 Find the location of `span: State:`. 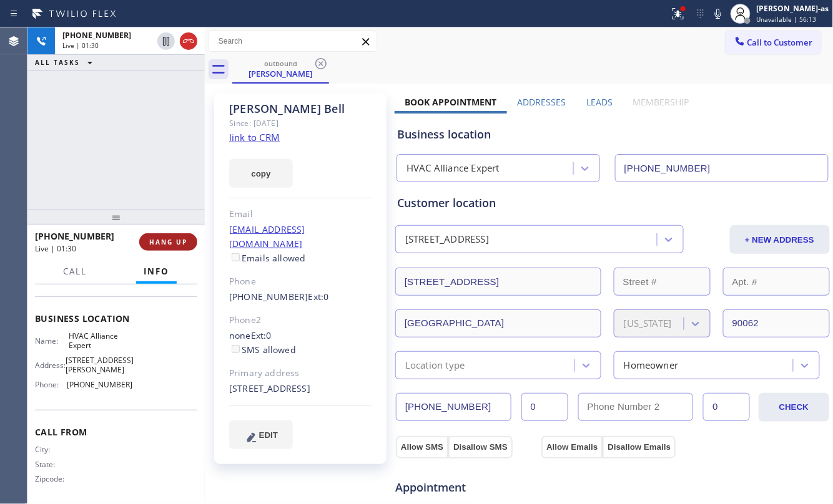

span: State: is located at coordinates (52, 464).